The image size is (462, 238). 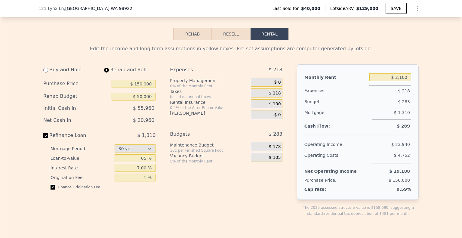 I want to click on span: , WA 98922, so click(x=121, y=8).